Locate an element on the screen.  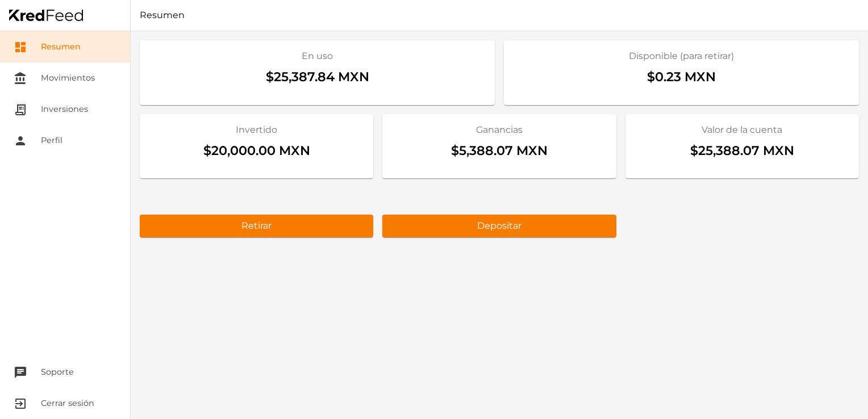
h2: En uso is located at coordinates (317, 56).